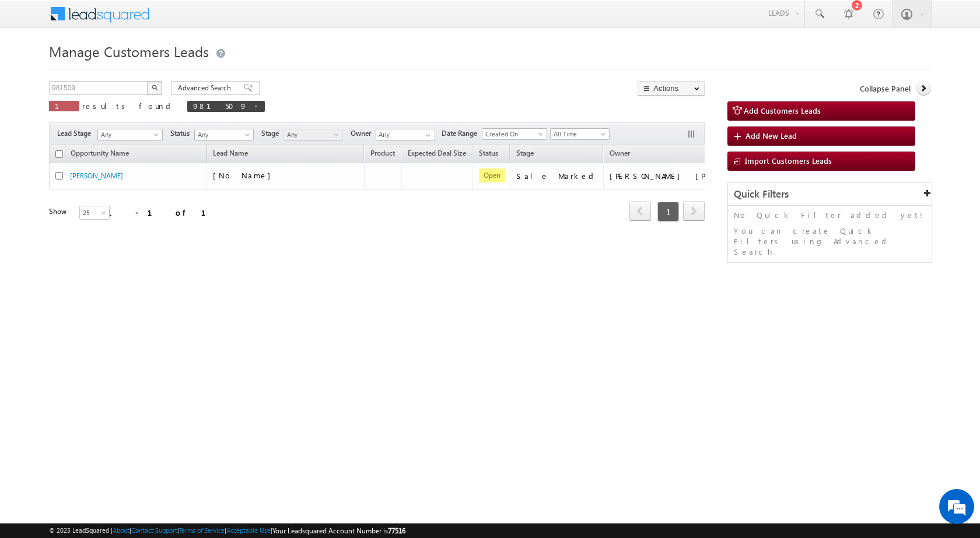 This screenshot has width=980, height=538. Describe the element at coordinates (339, 531) in the screenshot. I see `span: Your Leadsquared Account Number is` at that location.